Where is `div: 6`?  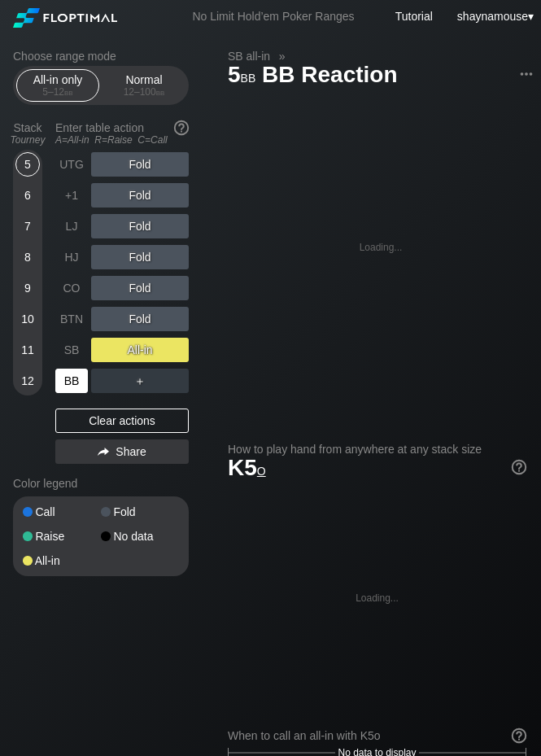 div: 6 is located at coordinates (27, 195).